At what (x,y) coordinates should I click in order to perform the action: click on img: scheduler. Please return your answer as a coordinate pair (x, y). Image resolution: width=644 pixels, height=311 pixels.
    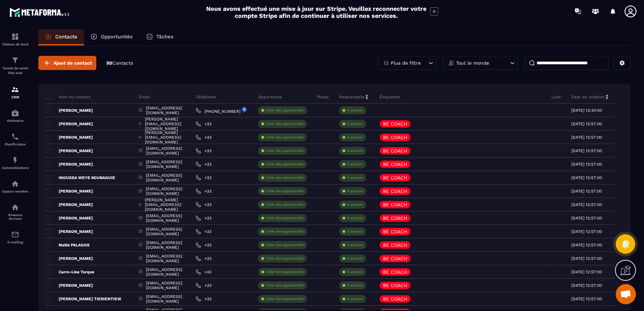
    Looking at the image, I should click on (15, 136).